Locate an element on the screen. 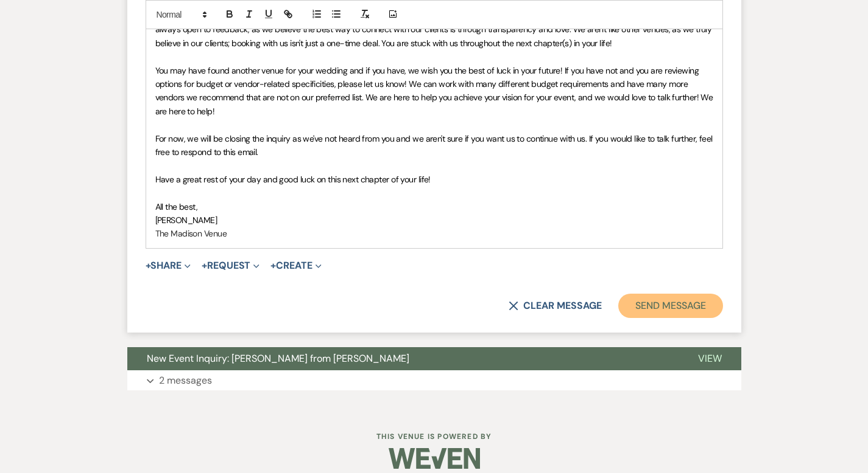  button: Share is located at coordinates (168, 266).